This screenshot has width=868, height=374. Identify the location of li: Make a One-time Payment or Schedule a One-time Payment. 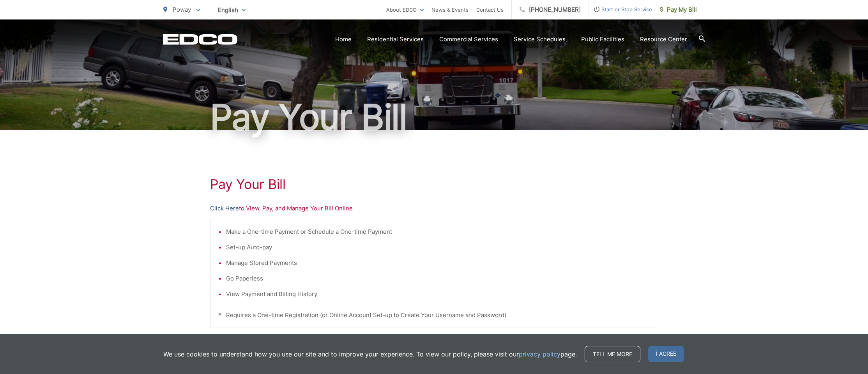
(438, 232).